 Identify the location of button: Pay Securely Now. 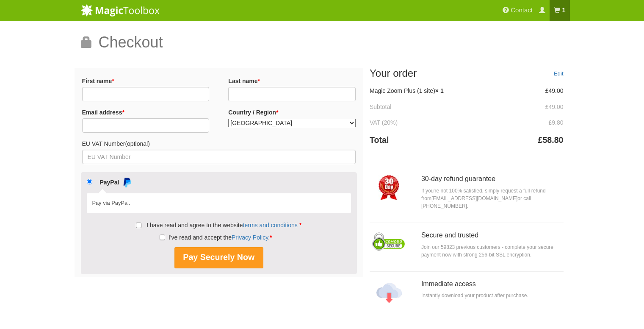
(219, 258).